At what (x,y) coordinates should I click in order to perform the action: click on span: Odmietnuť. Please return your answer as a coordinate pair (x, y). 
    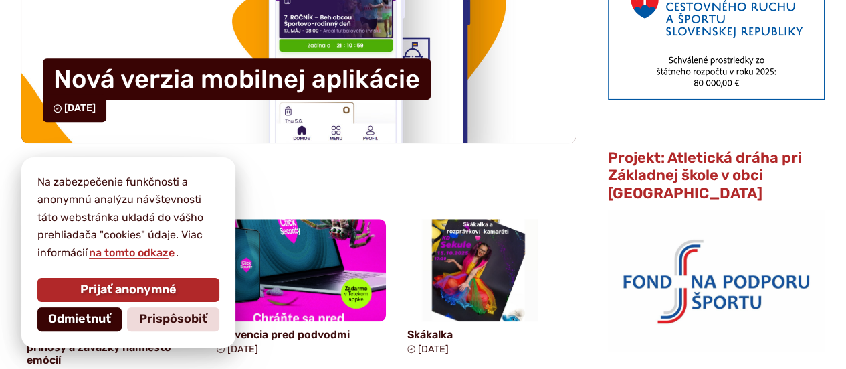
    Looking at the image, I should click on (80, 319).